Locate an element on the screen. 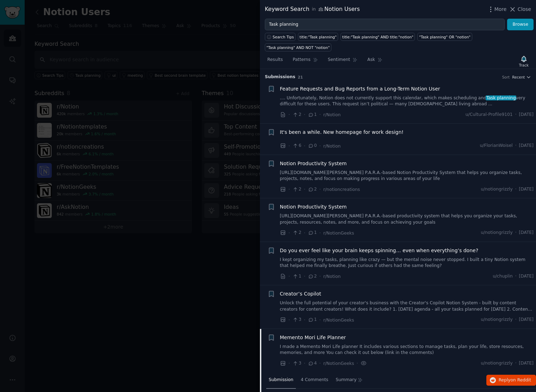  a: Replyon Reddit is located at coordinates (511, 380).